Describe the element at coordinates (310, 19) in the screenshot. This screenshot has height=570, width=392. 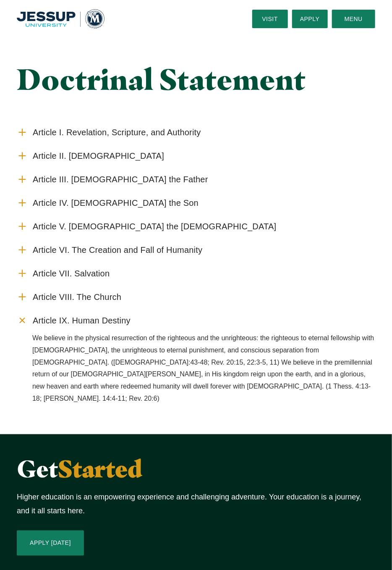
I see `a: Apply` at that location.